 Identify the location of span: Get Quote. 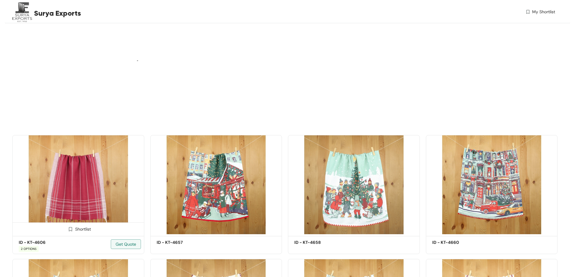
(126, 244).